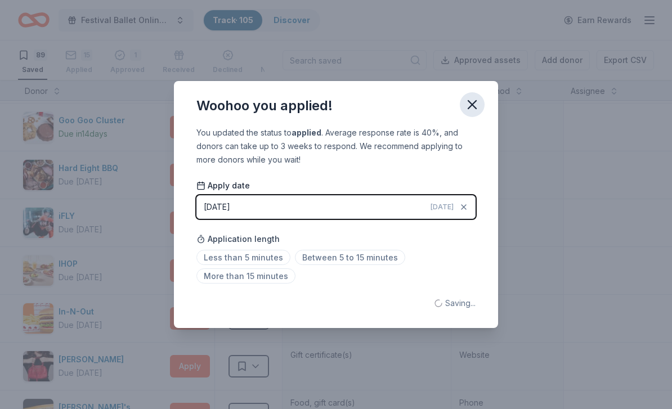 This screenshot has height=409, width=672. I want to click on div: You updated the status to . Average response rate is 40%, and donors can take up to 3 weeks to re..., so click(336, 146).